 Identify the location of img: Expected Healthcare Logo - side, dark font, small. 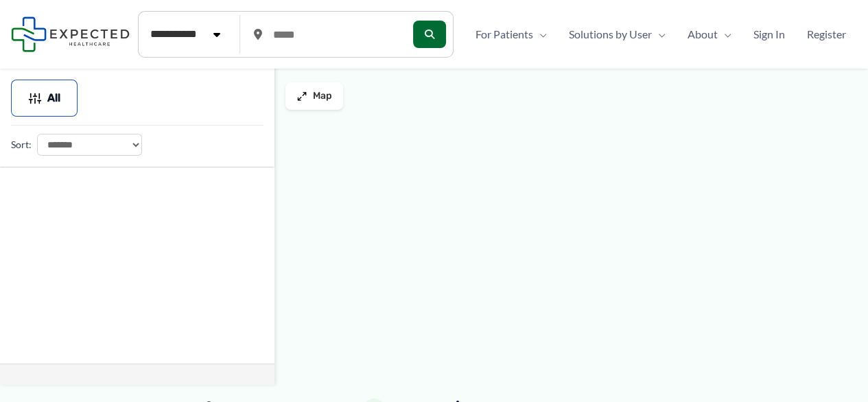
(70, 34).